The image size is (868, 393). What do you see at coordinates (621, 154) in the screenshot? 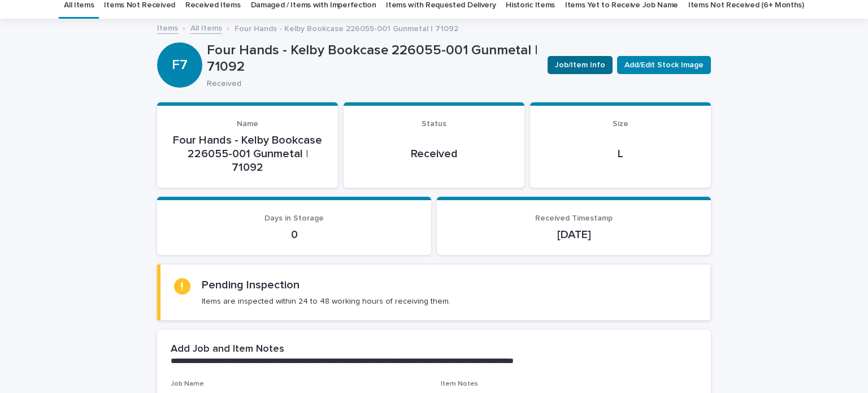
I see `p: L` at bounding box center [621, 154].